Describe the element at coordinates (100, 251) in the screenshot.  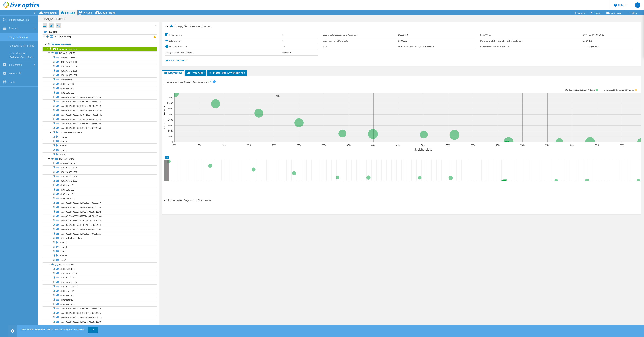
I see `a: vmnic4` at that location.